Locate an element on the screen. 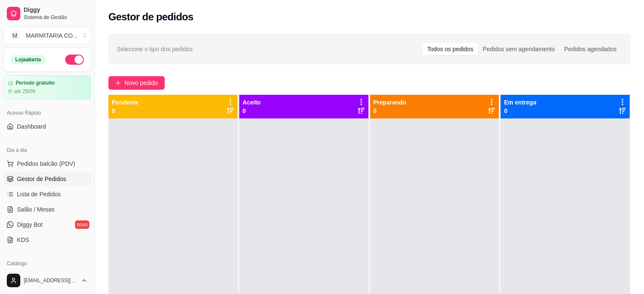 The width and height of the screenshot is (644, 294). a: KDS is located at coordinates (47, 240).